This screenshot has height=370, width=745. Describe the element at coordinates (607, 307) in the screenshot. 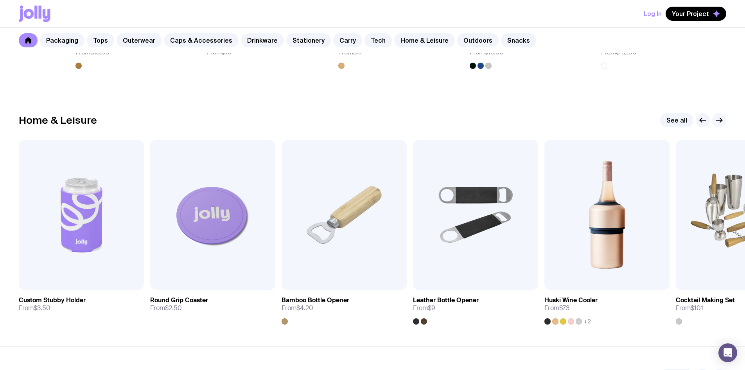

I see `a: Huski Wine CoolerFrom$73+2` at that location.